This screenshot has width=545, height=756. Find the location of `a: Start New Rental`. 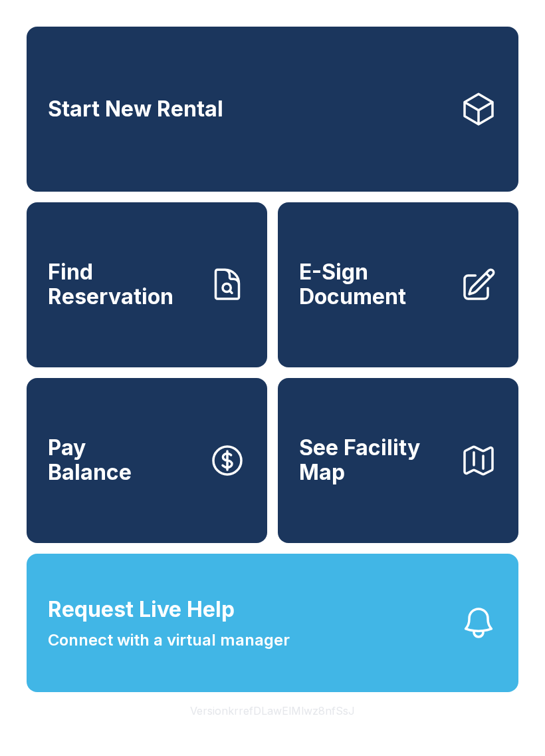

a: Start New Rental is located at coordinates (272, 109).